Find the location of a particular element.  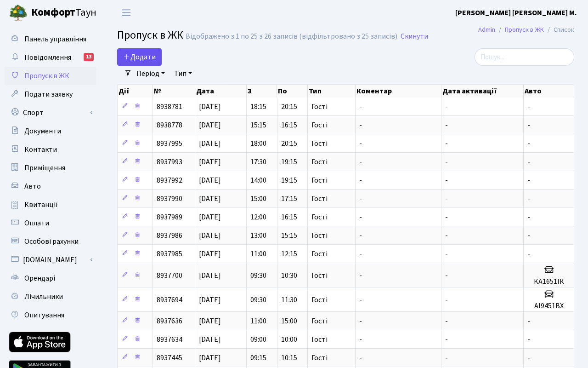

h5: КА1651ІК is located at coordinates (548, 282).